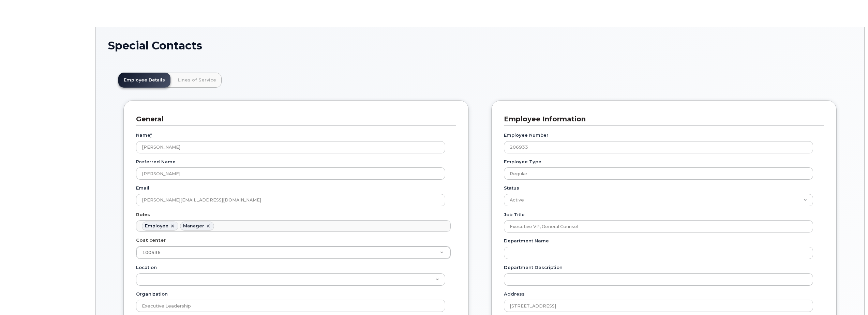 This screenshot has height=315, width=868. What do you see at coordinates (146, 267) in the screenshot?
I see `label: Location` at bounding box center [146, 267].